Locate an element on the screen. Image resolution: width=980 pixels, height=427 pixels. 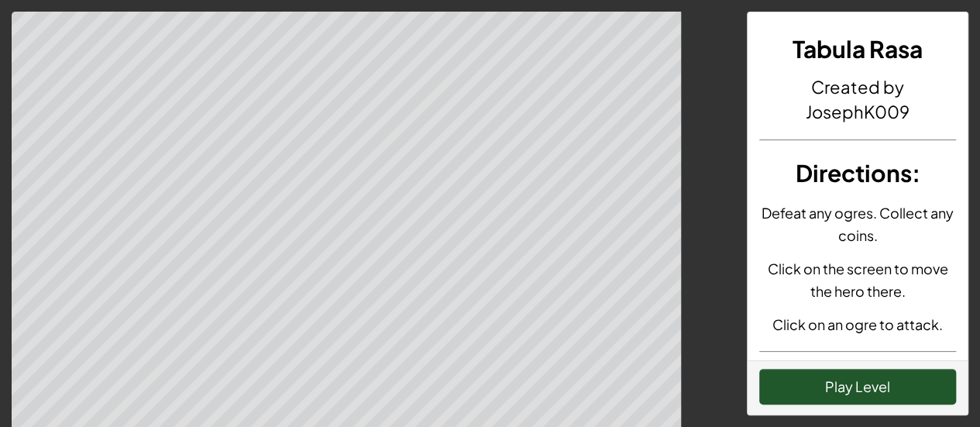
p: Click on the screen to move the hero there. is located at coordinates (858, 280).